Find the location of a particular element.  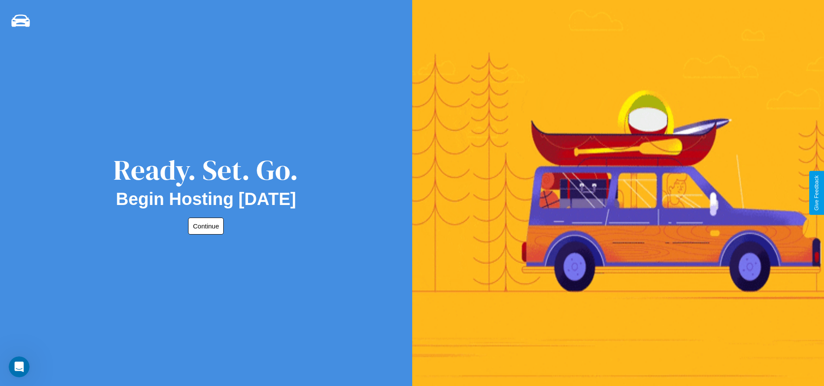

div: Give Feedback is located at coordinates (817, 193).